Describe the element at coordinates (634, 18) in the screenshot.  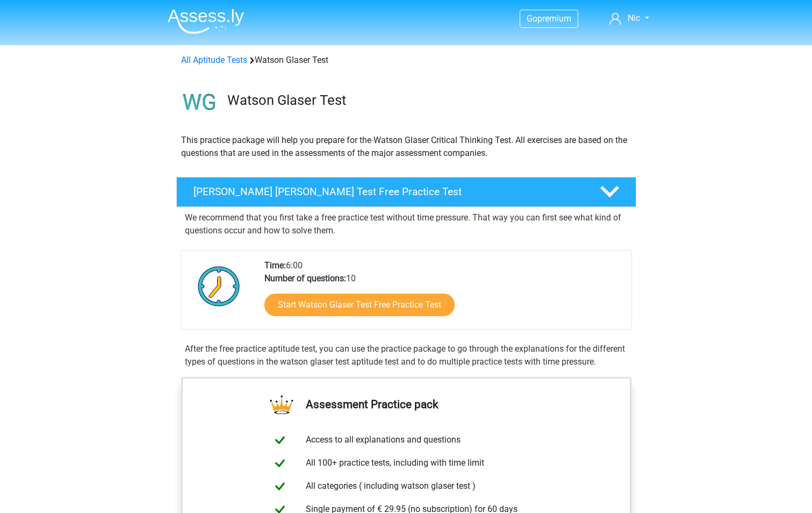
I see `span: Nic` at that location.